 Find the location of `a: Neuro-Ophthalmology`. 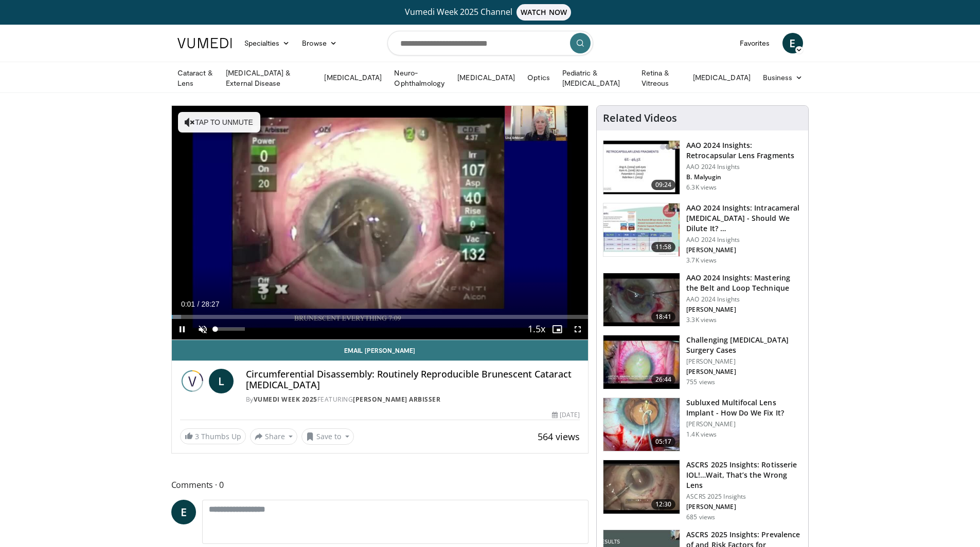

a: Neuro-Ophthalmology is located at coordinates (419, 78).